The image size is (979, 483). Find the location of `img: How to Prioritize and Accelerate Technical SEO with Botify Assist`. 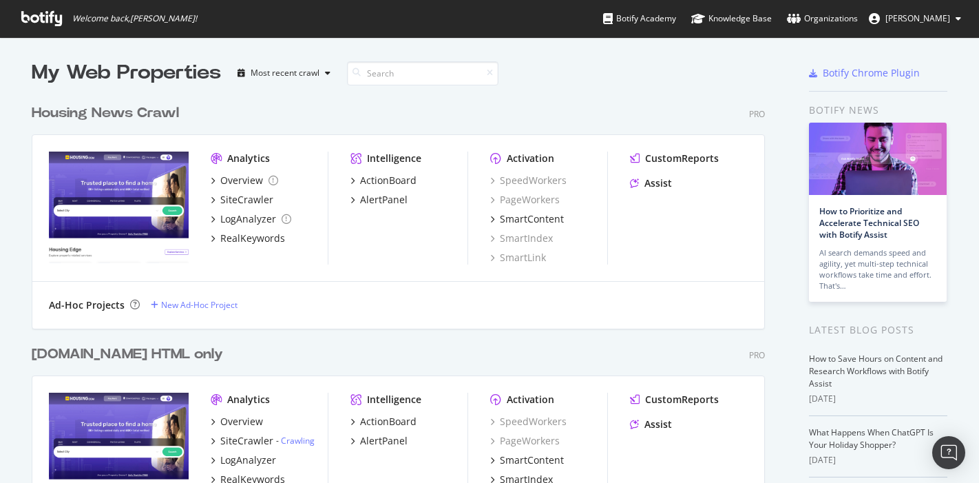

img: How to Prioritize and Accelerate Technical SEO with Botify Assist is located at coordinates (878, 158).